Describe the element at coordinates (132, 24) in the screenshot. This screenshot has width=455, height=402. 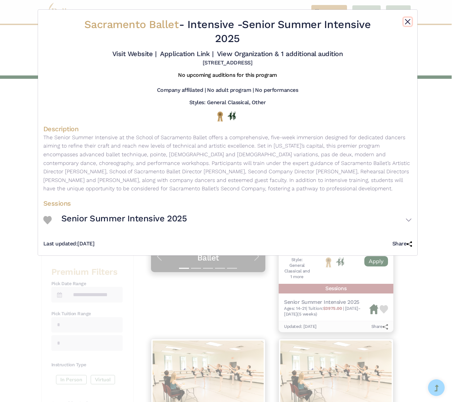
I see `span: Sacramento Ballet` at that location.